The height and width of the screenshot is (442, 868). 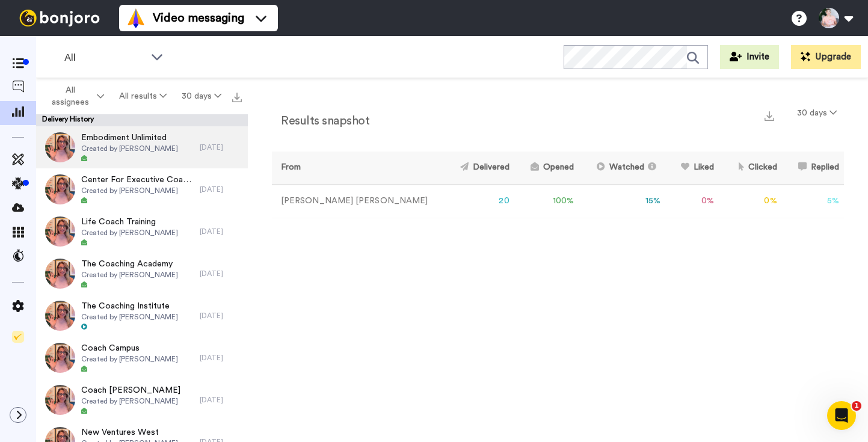 I want to click on td: 20, so click(x=478, y=201).